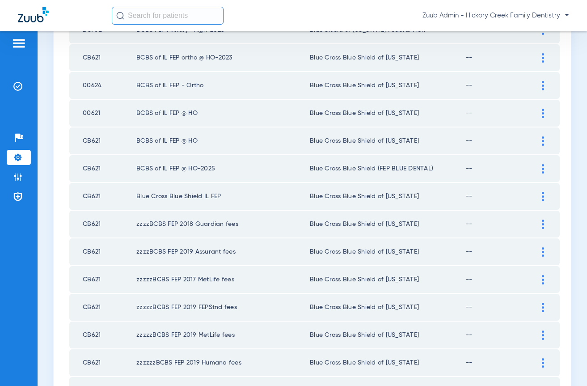 This screenshot has height=386, width=587. Describe the element at coordinates (19, 43) in the screenshot. I see `img: hamburger-icon` at that location.